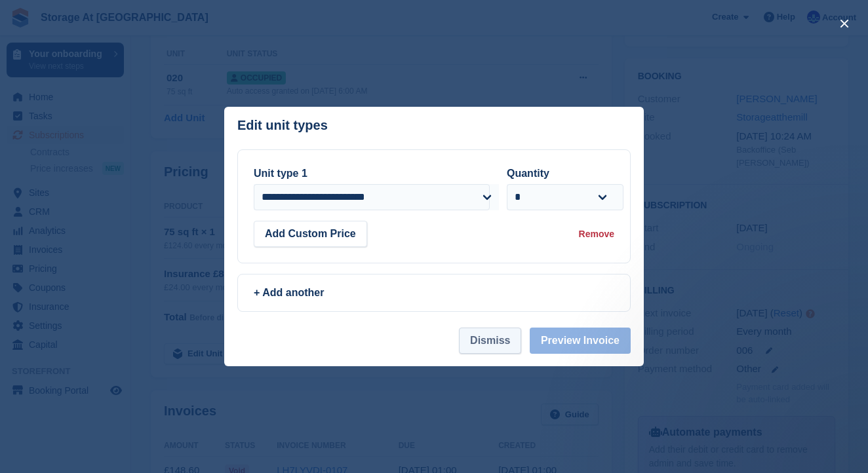  Describe the element at coordinates (580, 341) in the screenshot. I see `button: Preview Invoice` at that location.